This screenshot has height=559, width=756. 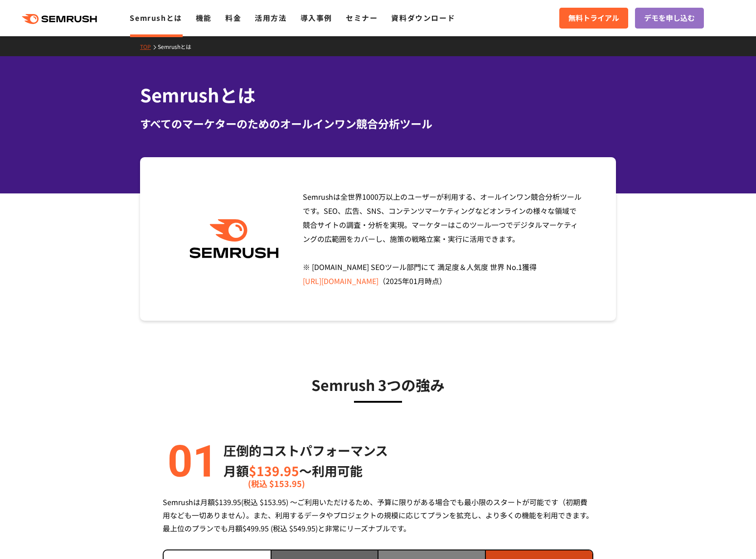 What do you see at coordinates (190, 461) in the screenshot?
I see `img: alt` at bounding box center [190, 461].